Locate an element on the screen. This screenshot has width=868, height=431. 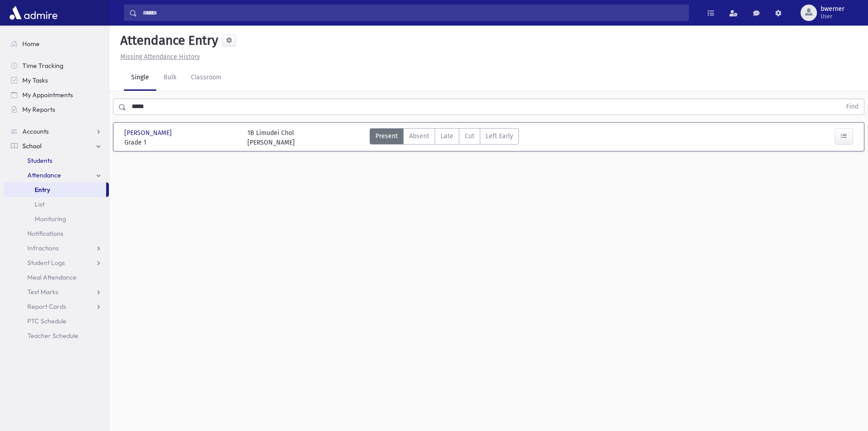
span: PTC Schedule is located at coordinates (47, 321).